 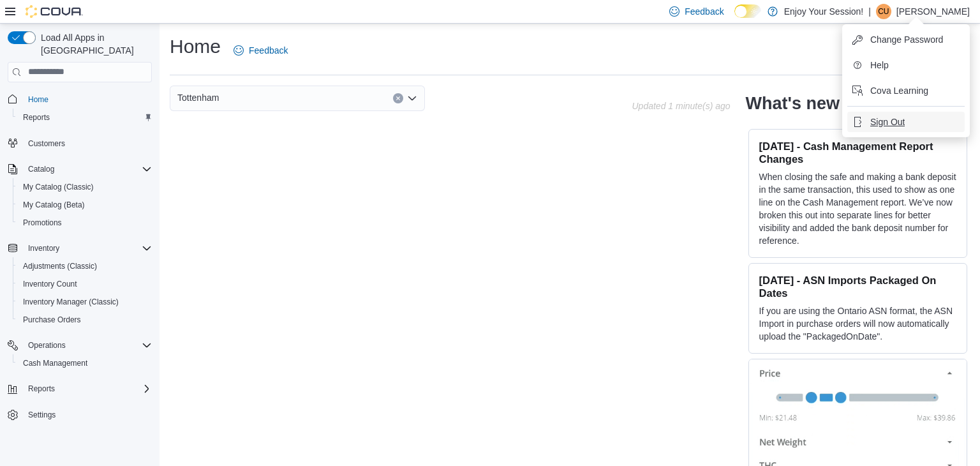 I want to click on a: Home, so click(x=38, y=99).